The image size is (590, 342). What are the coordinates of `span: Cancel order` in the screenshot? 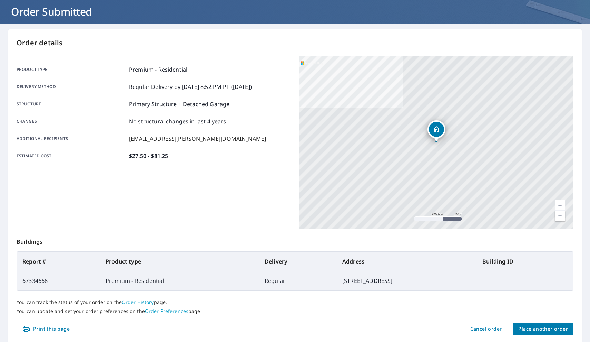 It's located at (487, 328).